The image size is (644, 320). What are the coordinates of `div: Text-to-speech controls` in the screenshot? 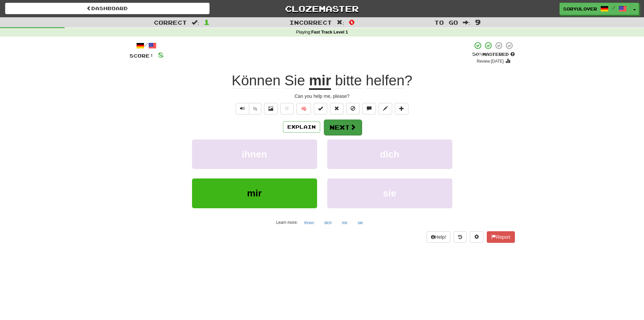 It's located at (248, 108).